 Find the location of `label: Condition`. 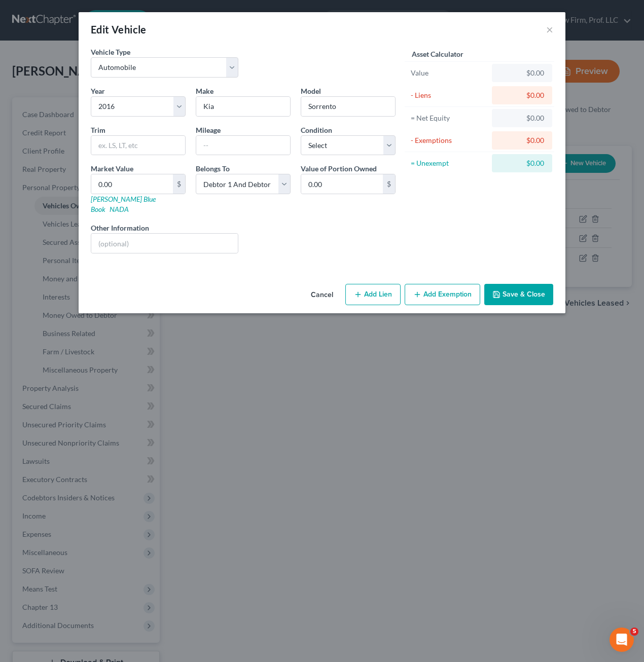

label: Condition is located at coordinates (316, 129).